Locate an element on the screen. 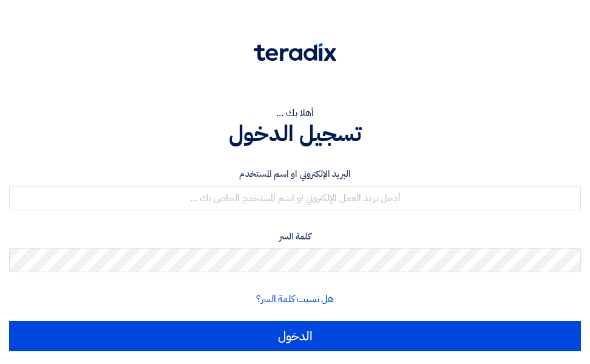  label: كلمة السر is located at coordinates (295, 236).